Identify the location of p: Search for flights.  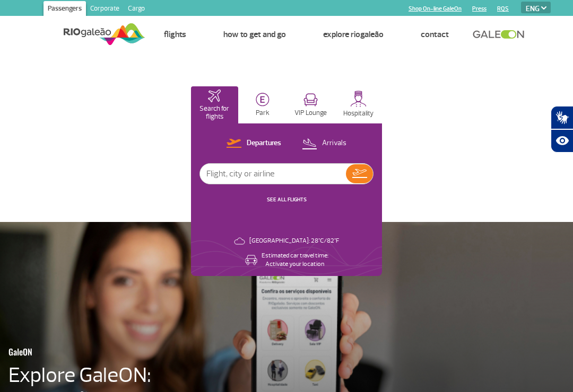
(214, 113).